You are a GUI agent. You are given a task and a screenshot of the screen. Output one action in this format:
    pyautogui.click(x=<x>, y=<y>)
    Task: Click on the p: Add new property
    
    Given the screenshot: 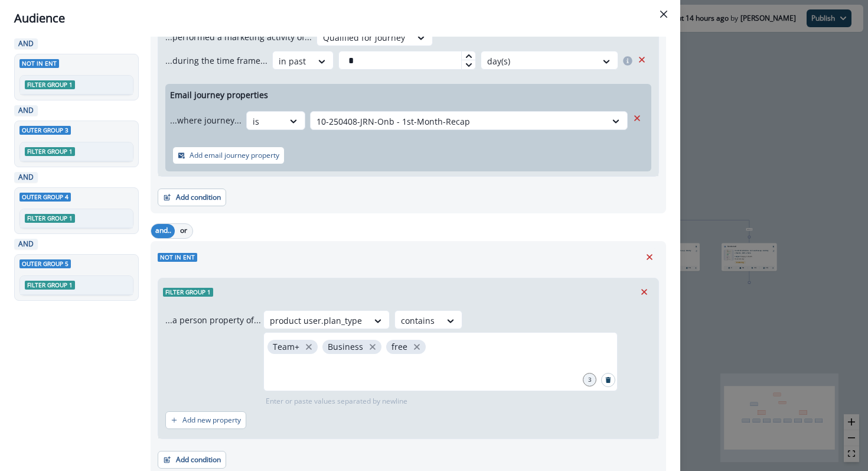 What is the action you would take?
    pyautogui.click(x=211, y=420)
    